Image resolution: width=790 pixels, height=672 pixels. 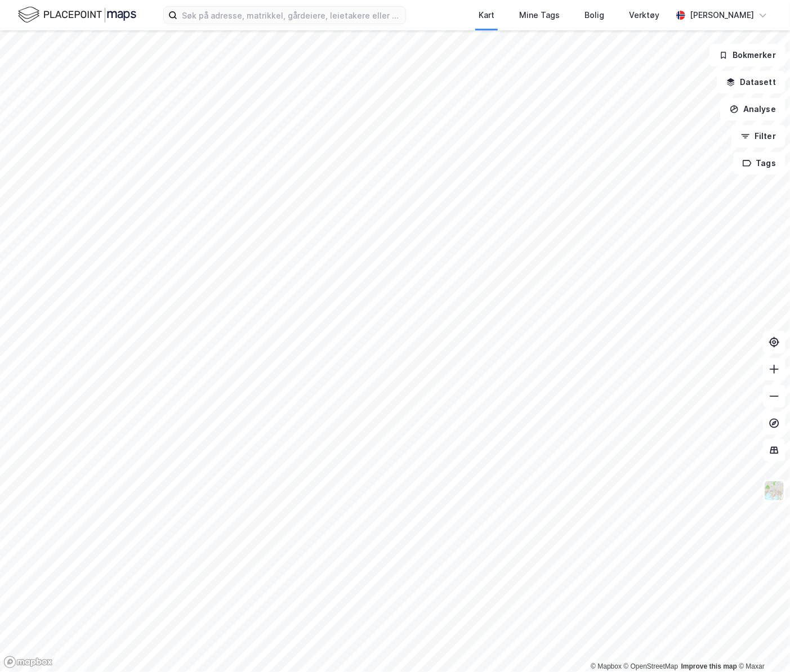 I want to click on a: Improve this map, so click(x=709, y=666).